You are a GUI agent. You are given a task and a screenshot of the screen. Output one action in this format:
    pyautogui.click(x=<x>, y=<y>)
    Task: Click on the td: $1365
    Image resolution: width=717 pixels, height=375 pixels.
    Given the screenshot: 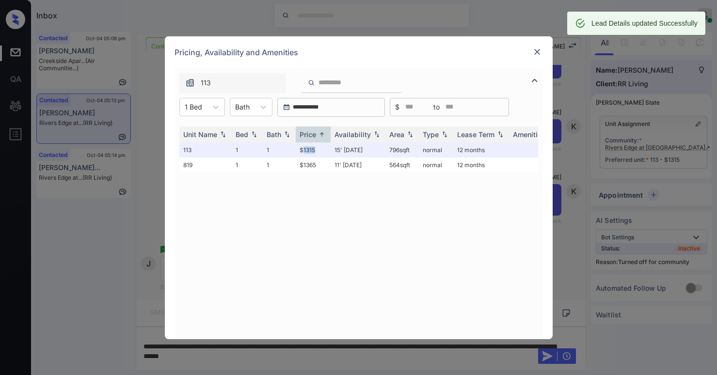 What is the action you would take?
    pyautogui.click(x=313, y=165)
    